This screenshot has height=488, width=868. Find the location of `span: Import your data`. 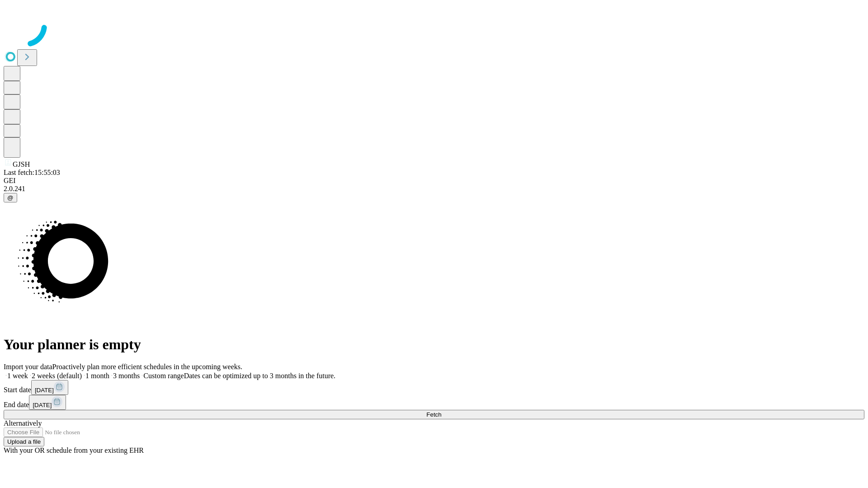

span: Import your data is located at coordinates (28, 366).